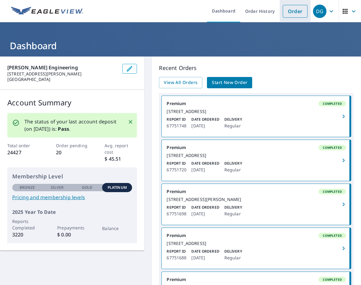  Describe the element at coordinates (131, 122) in the screenshot. I see `button: Close` at that location.